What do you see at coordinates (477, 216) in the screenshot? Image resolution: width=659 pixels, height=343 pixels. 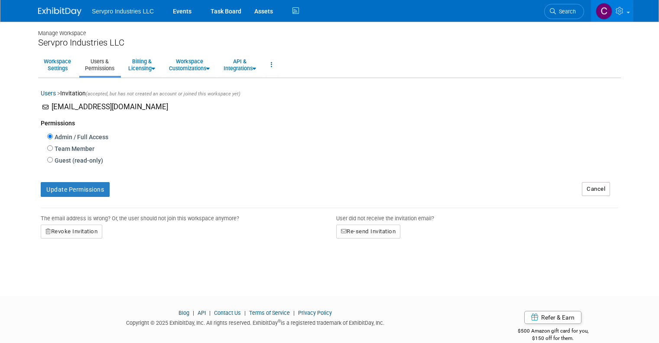 I see `div: User did not receive the invitation email?` at bounding box center [477, 216].